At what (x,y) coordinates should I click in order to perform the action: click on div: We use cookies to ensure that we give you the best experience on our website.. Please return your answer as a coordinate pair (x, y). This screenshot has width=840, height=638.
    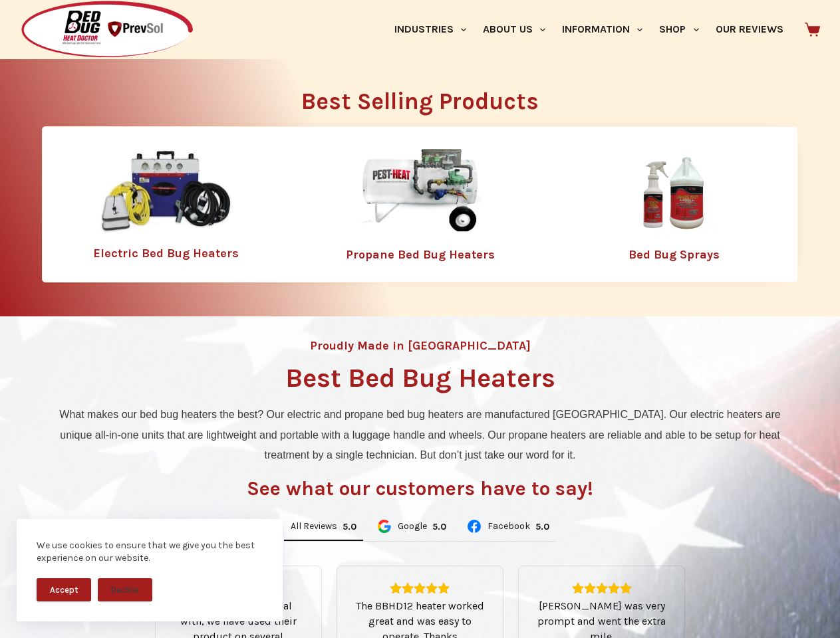
    Looking at the image, I should click on (150, 552).